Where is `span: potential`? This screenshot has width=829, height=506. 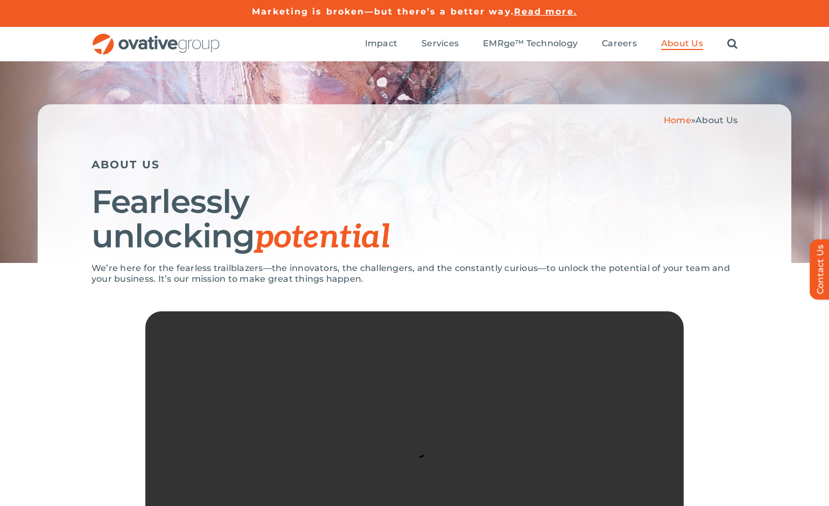 span: potential is located at coordinates (322, 238).